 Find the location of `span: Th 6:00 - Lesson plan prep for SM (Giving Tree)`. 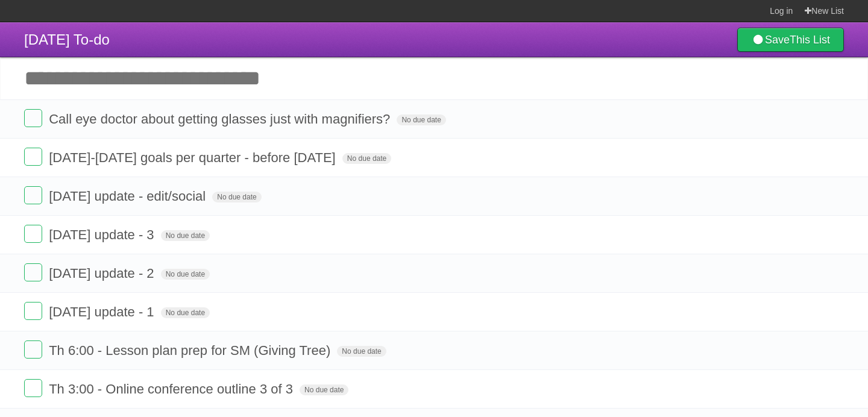

span: Th 6:00 - Lesson plan prep for SM (Giving Tree) is located at coordinates (191, 350).